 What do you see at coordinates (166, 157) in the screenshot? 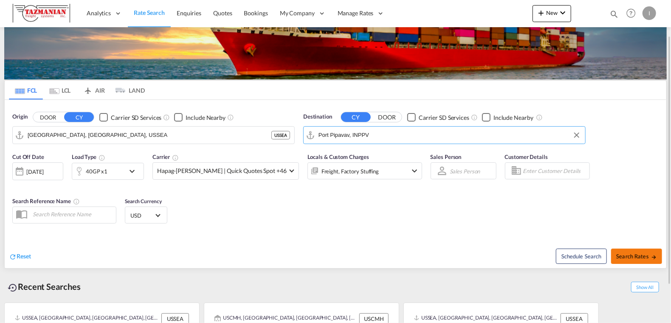
I see `span: Carrier` at bounding box center [166, 157].